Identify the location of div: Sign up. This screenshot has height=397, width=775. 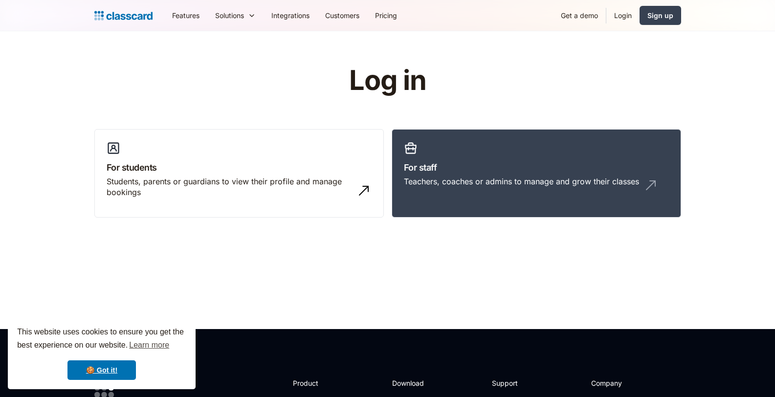
(660, 15).